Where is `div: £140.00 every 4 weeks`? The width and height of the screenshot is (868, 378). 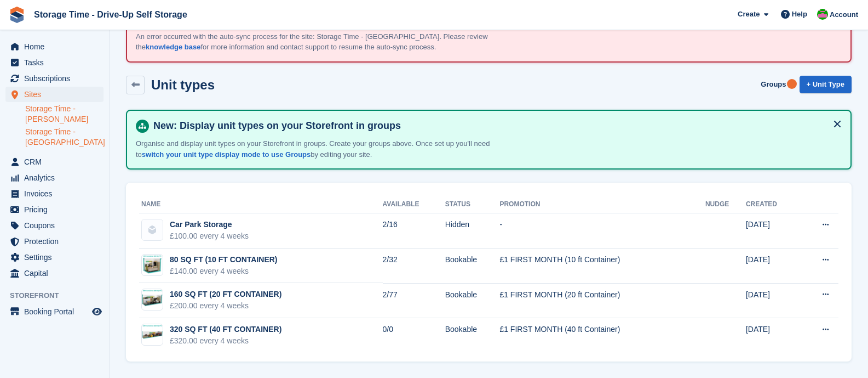 div: £140.00 every 4 weeks is located at coordinates (223, 270).